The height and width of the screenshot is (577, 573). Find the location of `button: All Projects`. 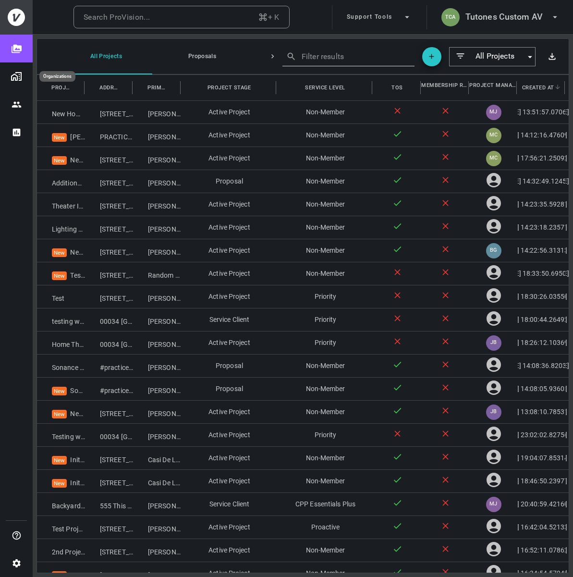

button: All Projects is located at coordinates (104, 56).